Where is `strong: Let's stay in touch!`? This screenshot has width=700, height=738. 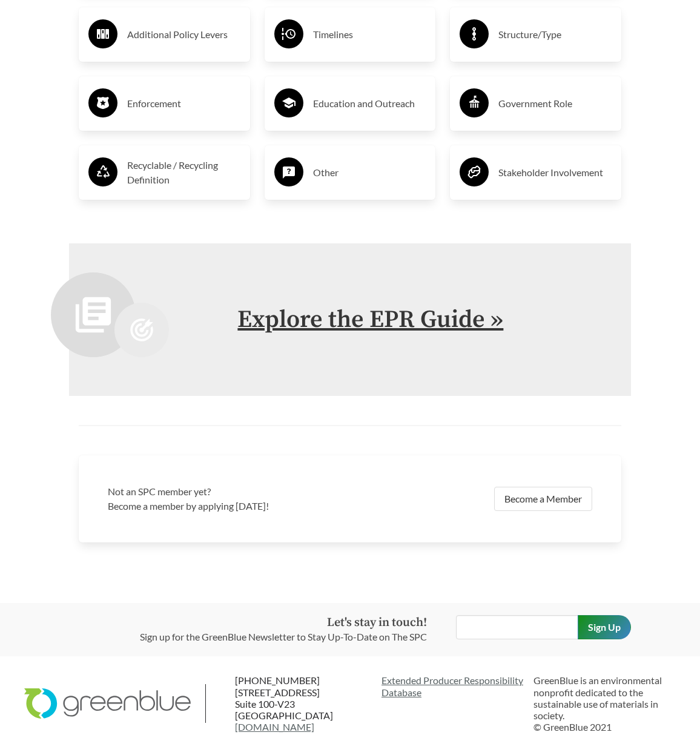 strong: Let's stay in touch! is located at coordinates (377, 623).